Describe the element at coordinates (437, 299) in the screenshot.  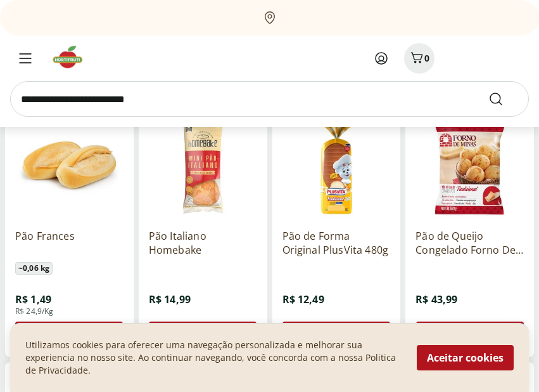
I see `span: R$ 43,99` at that location.